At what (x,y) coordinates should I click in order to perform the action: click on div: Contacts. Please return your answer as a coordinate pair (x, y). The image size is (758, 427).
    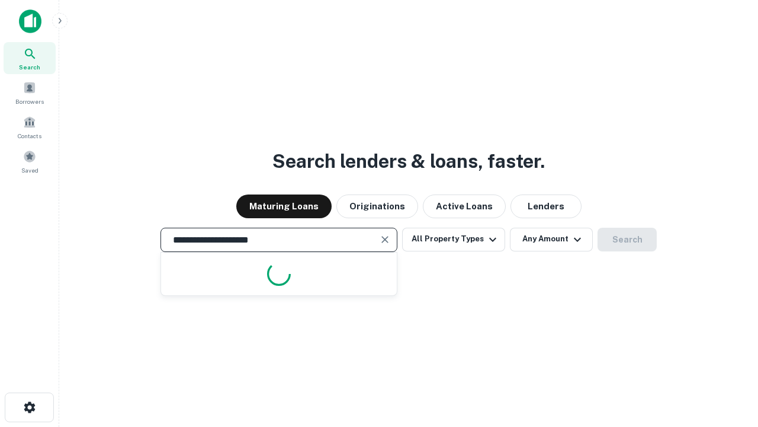
    Looking at the image, I should click on (30, 127).